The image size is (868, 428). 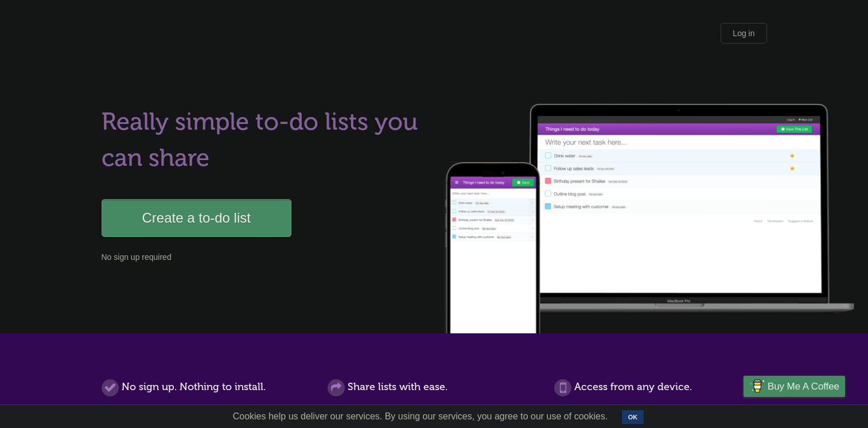 I want to click on span: Buy me a coffee, so click(x=803, y=386).